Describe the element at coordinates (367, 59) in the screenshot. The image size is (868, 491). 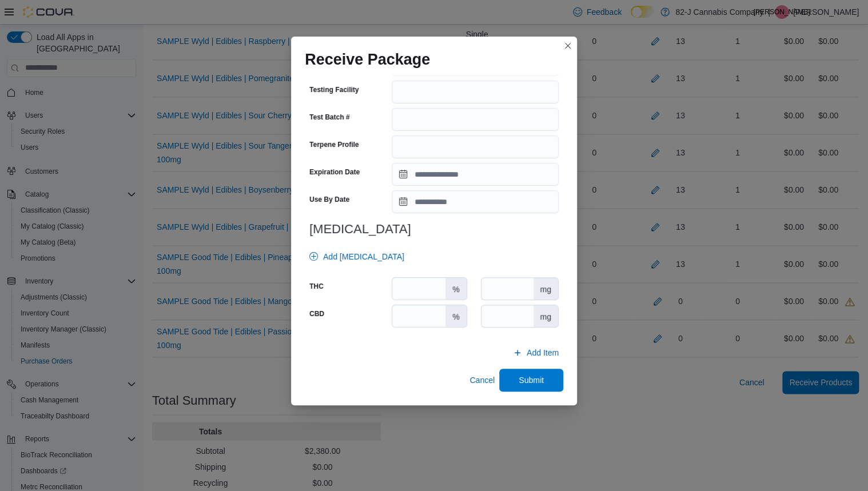
I see `h1: Receive Package` at that location.